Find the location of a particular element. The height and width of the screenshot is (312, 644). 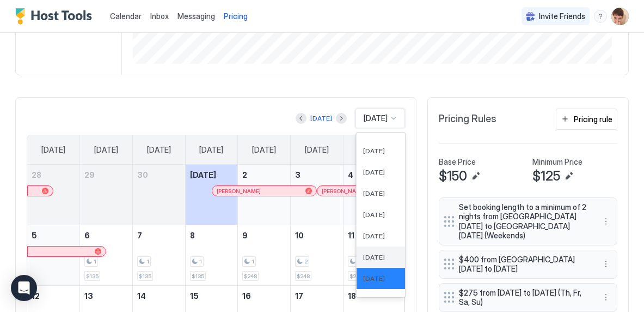

span: Pricing Rules is located at coordinates (467, 119).